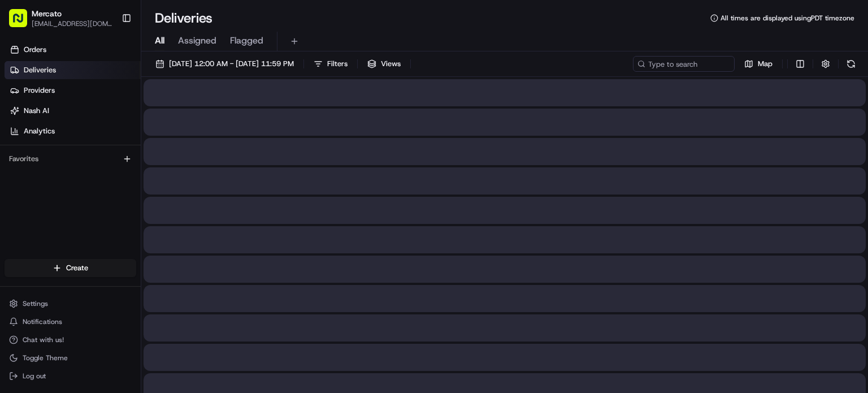 Image resolution: width=868 pixels, height=393 pixels. What do you see at coordinates (72, 111) in the screenshot?
I see `a: Nash AI` at bounding box center [72, 111].